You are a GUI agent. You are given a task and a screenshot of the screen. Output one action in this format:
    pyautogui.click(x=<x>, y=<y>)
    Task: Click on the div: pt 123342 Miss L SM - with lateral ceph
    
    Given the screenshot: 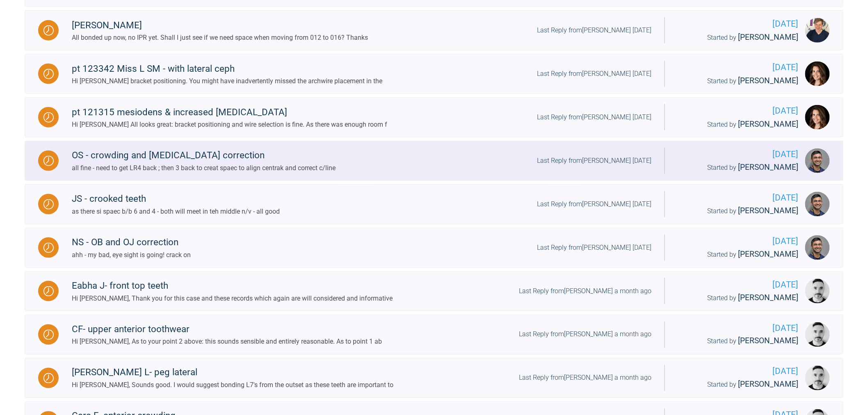 What is the action you would take?
    pyautogui.click(x=227, y=69)
    